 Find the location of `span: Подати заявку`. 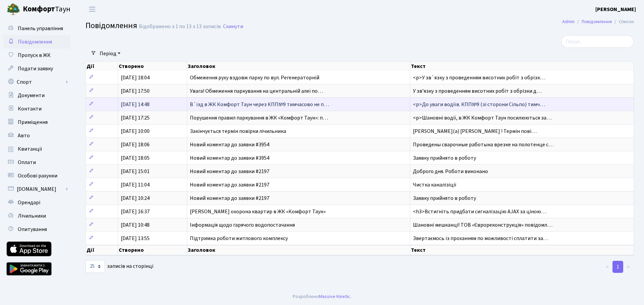

span: Подати заявку is located at coordinates (35, 69).